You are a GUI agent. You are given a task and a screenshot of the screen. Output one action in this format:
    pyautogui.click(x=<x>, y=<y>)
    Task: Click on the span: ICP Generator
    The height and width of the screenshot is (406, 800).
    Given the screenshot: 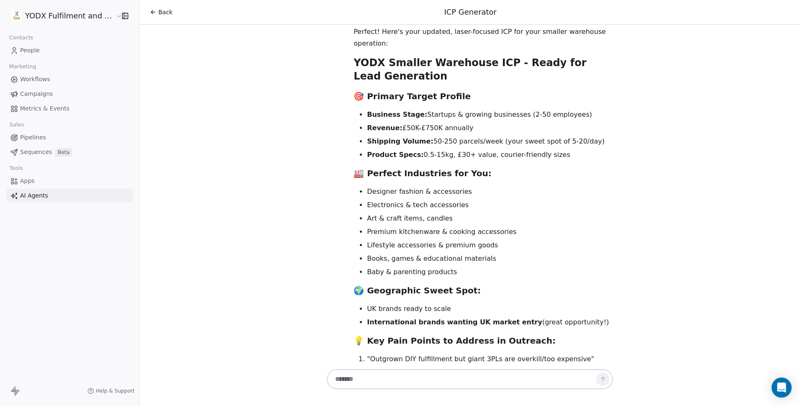 What is the action you would take?
    pyautogui.click(x=470, y=12)
    